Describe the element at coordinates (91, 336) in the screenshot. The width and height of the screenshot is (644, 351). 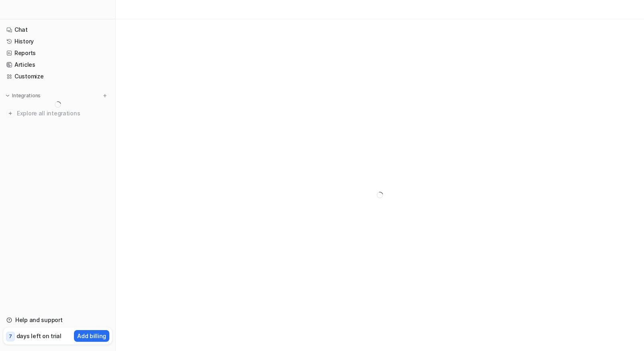
I see `p: Add billing` at that location.